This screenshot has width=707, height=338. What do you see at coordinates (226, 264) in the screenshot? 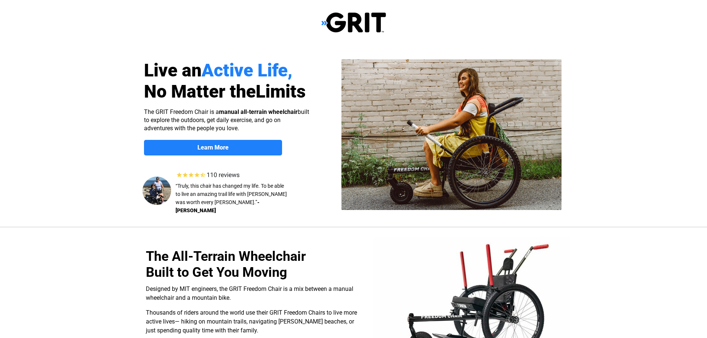
I see `span: The All-Terrain Wheelchair Built to Get You Moving` at bounding box center [226, 264].